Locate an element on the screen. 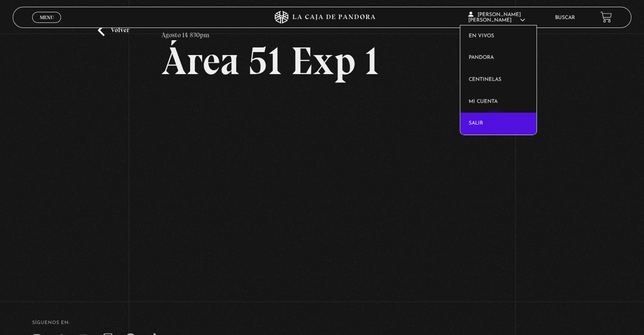 This screenshot has height=335, width=644. h2: Área 51 Exp 1 is located at coordinates (321, 61).